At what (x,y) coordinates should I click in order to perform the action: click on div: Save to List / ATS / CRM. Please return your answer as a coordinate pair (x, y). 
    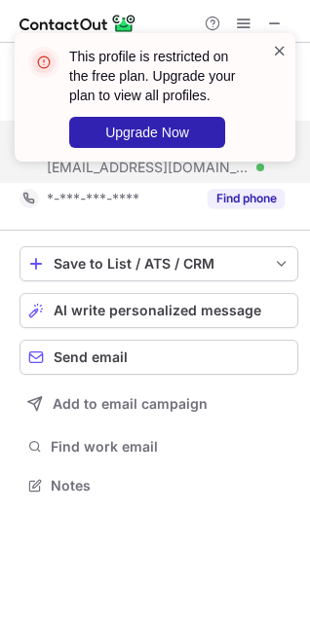
    Looking at the image, I should click on (159, 264).